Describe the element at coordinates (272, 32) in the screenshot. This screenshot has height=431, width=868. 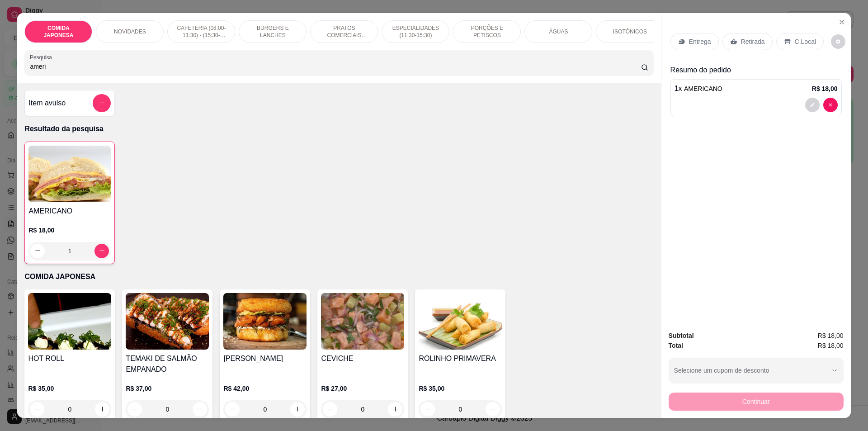
I see `p: BURGERS E LANCHES` at that location.